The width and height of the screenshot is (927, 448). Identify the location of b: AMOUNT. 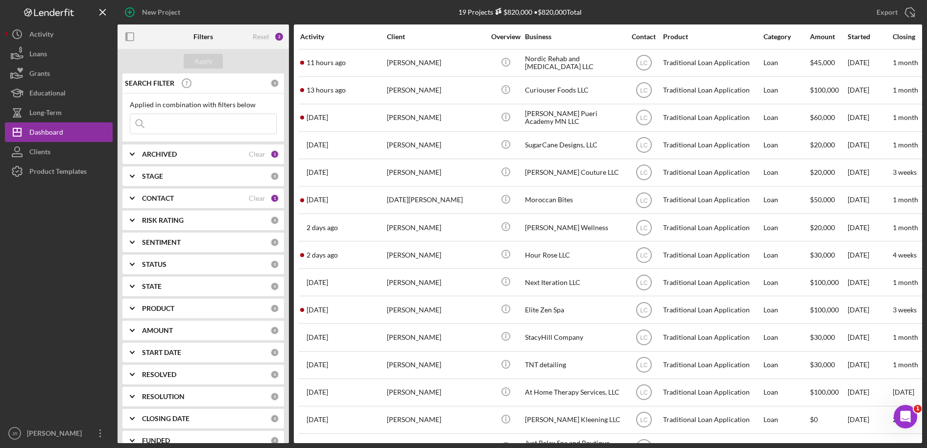
(157, 331).